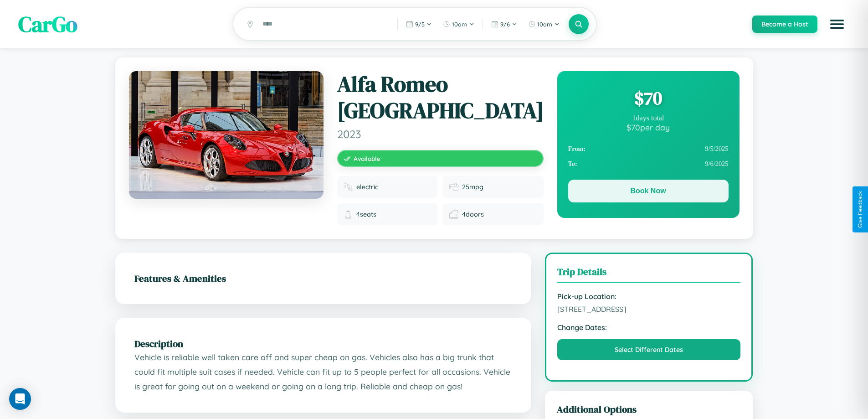 The height and width of the screenshot is (419, 868). Describe the element at coordinates (784, 24) in the screenshot. I see `button: Become a Host` at that location.